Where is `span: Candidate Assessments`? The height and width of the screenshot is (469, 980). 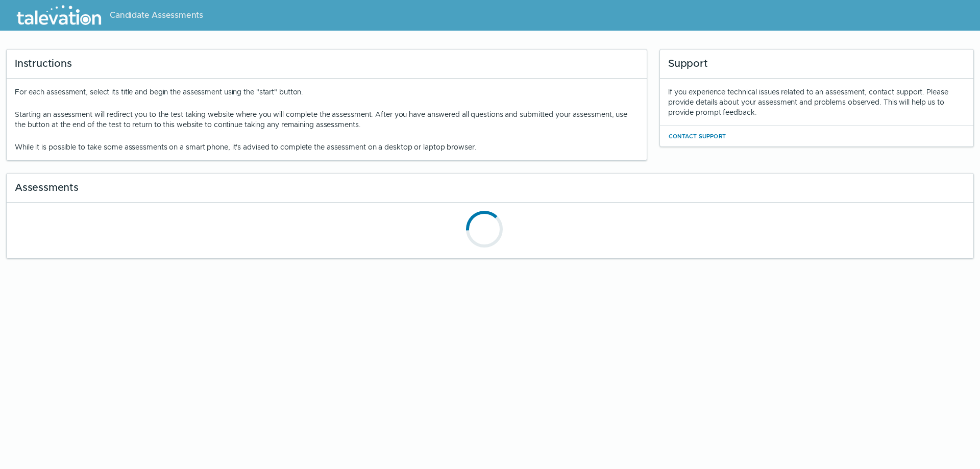 span: Candidate Assessments is located at coordinates (156, 15).